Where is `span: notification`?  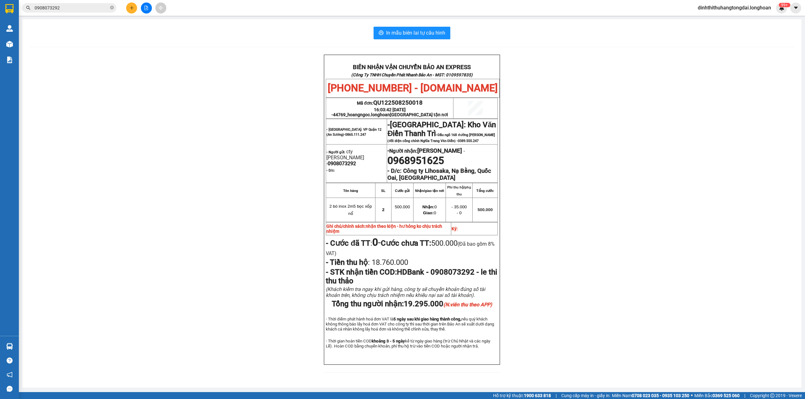
span: notification is located at coordinates (9, 375).